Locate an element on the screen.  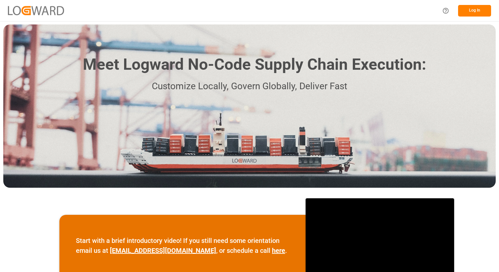
h1: Meet Logward No-Code Supply Chain Execution: is located at coordinates (255, 64).